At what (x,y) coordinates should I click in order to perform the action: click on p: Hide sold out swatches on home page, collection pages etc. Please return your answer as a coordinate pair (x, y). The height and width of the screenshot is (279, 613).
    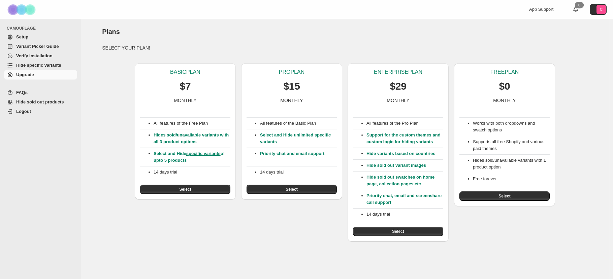
    Looking at the image, I should click on (405, 180).